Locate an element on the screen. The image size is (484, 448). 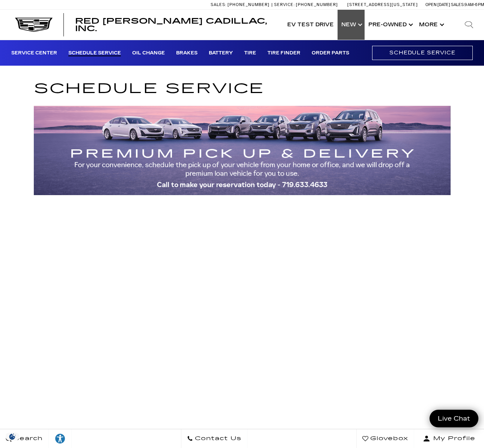
a: Order Parts is located at coordinates (331, 53).